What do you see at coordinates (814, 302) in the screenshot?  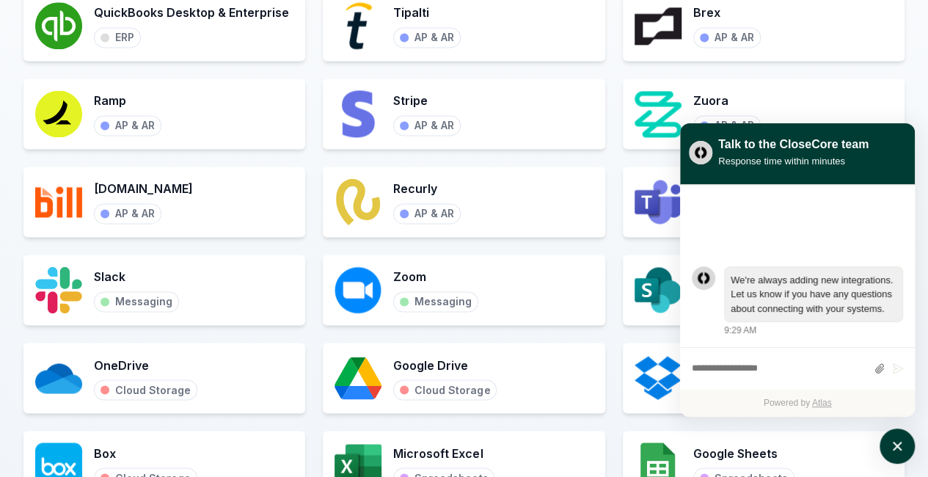 I see `div: Thursday, August 28, 9:29 AM` at bounding box center [814, 302].